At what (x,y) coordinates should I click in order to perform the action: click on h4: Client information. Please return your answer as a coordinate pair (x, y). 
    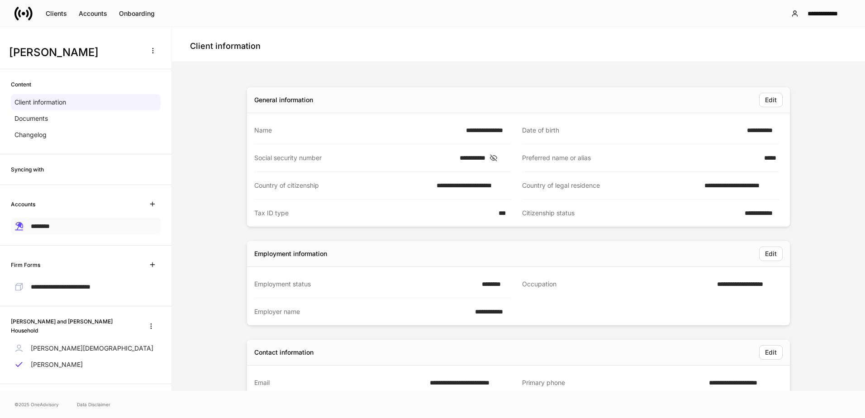
    Looking at the image, I should click on (225, 46).